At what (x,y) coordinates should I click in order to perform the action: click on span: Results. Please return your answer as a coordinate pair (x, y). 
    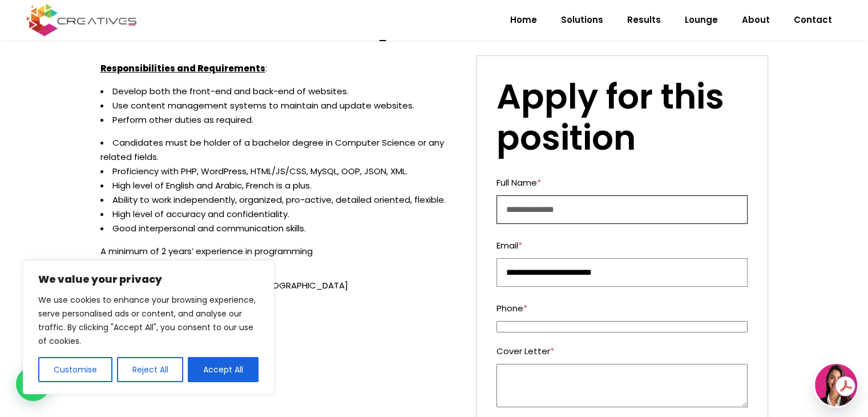
    Looking at the image, I should click on (643, 20).